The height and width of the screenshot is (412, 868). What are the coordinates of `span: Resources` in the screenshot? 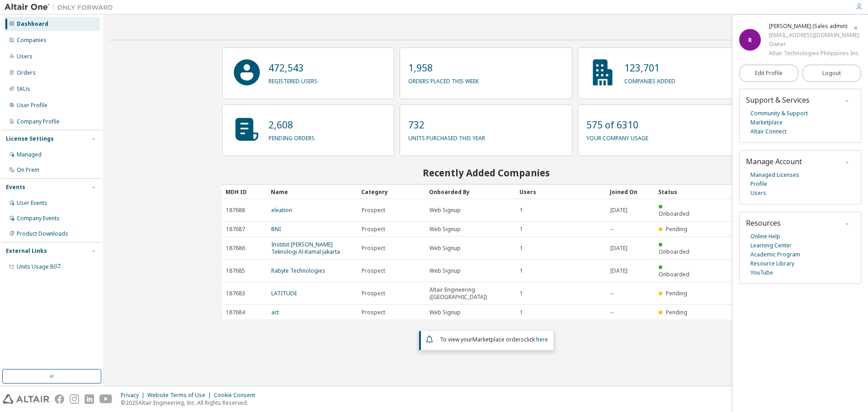 It's located at (763, 223).